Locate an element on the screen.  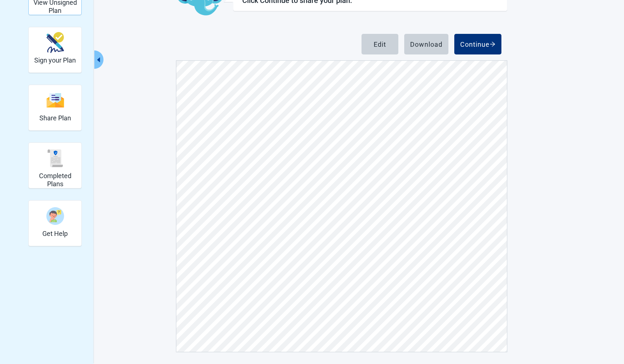
img: Sign your Plan is located at coordinates (55, 42).